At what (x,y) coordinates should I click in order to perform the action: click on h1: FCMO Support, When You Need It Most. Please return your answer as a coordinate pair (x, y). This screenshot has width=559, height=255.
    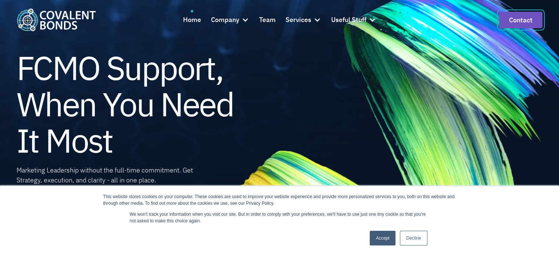
    Looking at the image, I should click on (153, 104).